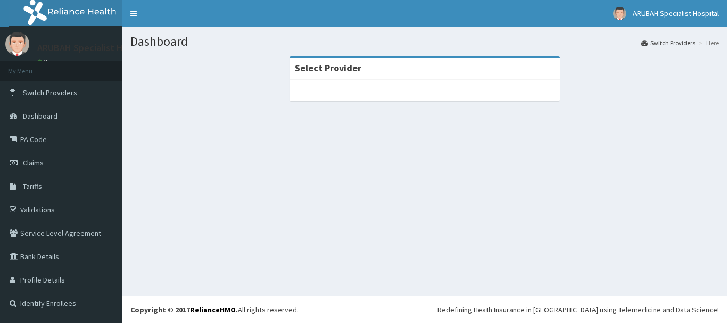 The width and height of the screenshot is (727, 323). What do you see at coordinates (425, 309) in the screenshot?
I see `footer: All rights reserved.` at bounding box center [425, 309].